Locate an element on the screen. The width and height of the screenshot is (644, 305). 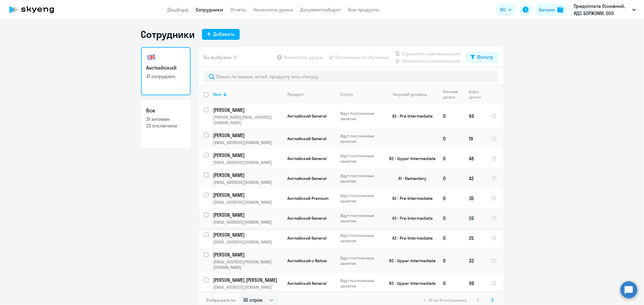
p: Предоплата Основной, ИДС БОРЖОМИ, ООО is located at coordinates (601, 9).